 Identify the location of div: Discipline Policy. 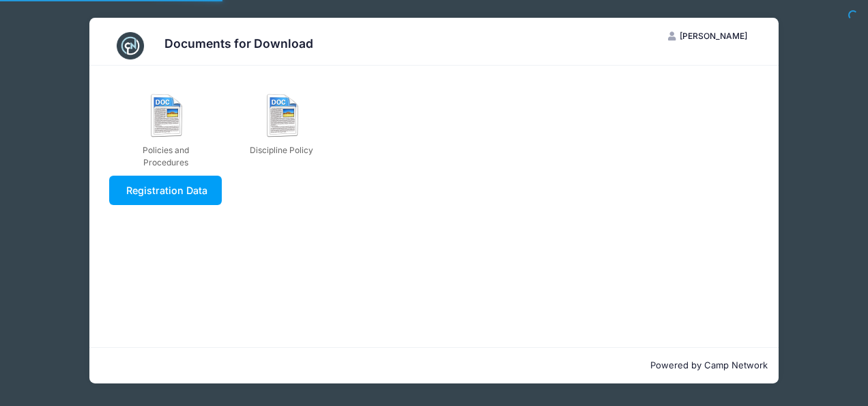
(281, 150).